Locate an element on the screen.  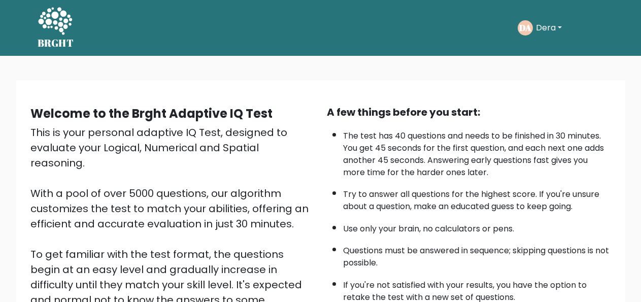
li: Use only your brain, no calculators or pens. is located at coordinates (477, 226).